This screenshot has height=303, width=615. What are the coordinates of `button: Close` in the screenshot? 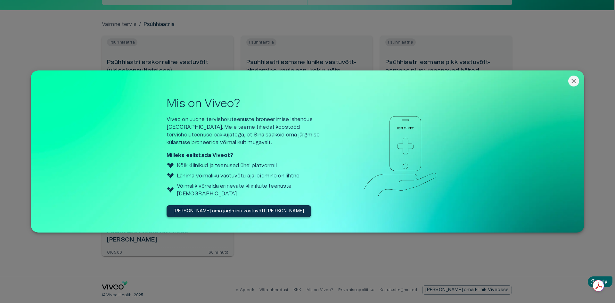 It's located at (574, 81).